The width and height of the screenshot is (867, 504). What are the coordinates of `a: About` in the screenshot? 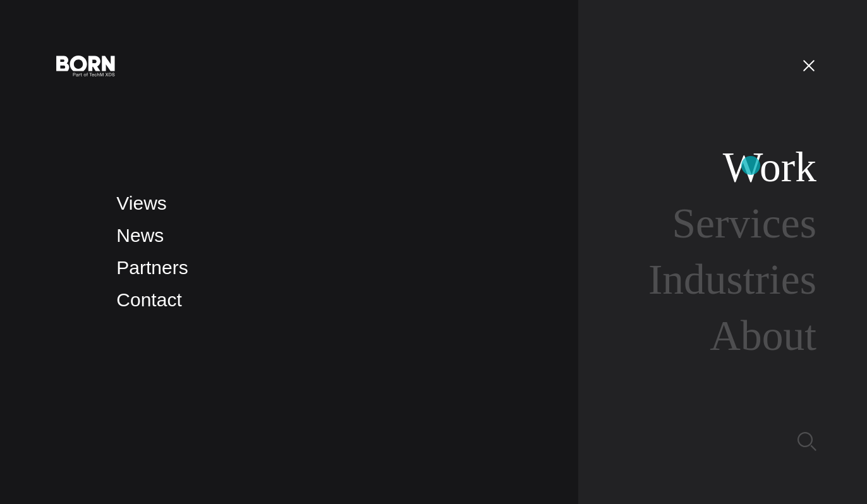 It's located at (763, 335).